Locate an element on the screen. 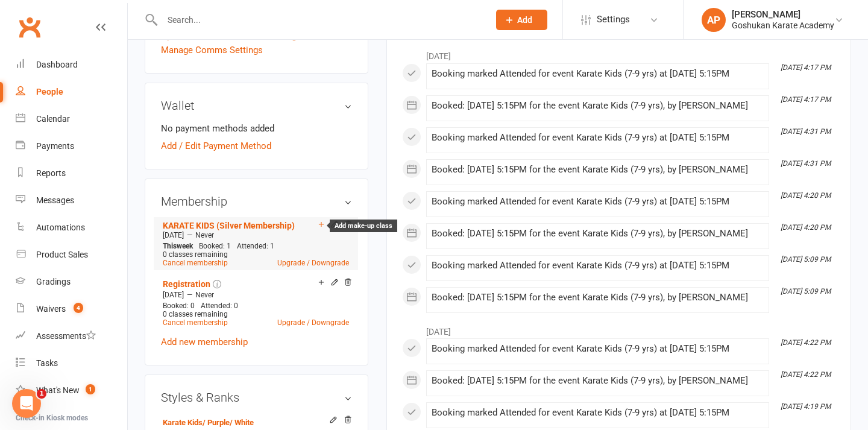 This screenshot has width=868, height=430. a: Add / Edit Payment Method is located at coordinates (216, 146).